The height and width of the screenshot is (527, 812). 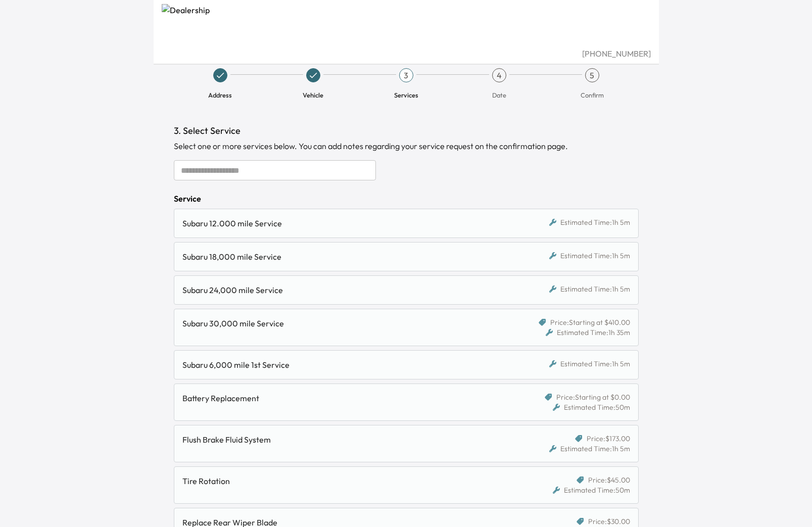 What do you see at coordinates (588, 332) in the screenshot?
I see `div: Estimated Time: 1h 35m` at bounding box center [588, 332].